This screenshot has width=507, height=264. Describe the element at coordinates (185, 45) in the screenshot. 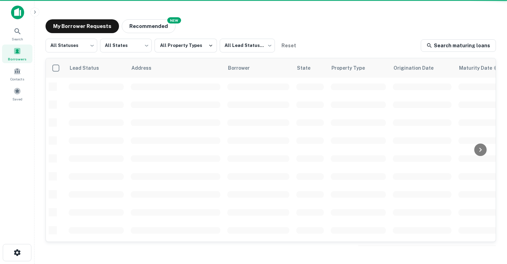

I see `button: All Property Types` at that location.